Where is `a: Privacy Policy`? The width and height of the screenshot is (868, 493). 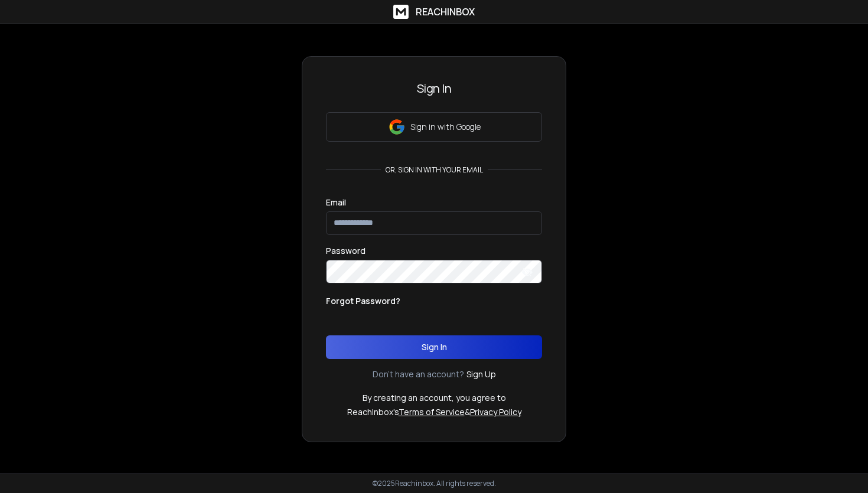
a: Privacy Policy is located at coordinates (495, 412).